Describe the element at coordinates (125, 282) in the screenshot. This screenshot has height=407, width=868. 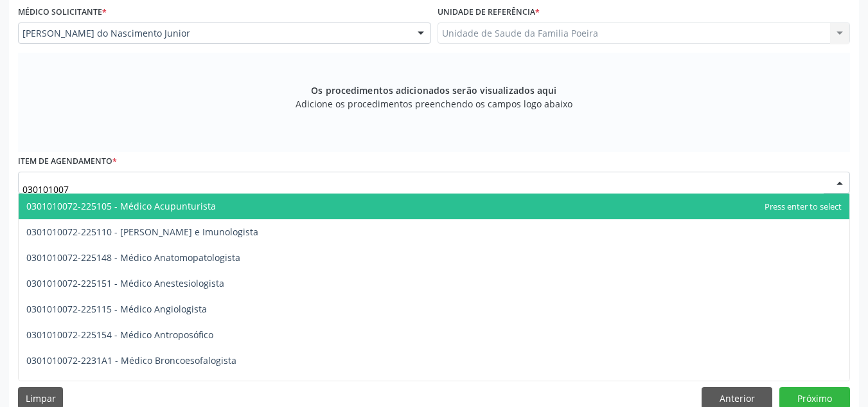
I see `span: 0301010072-225151 - Médico Anestesiologista` at that location.